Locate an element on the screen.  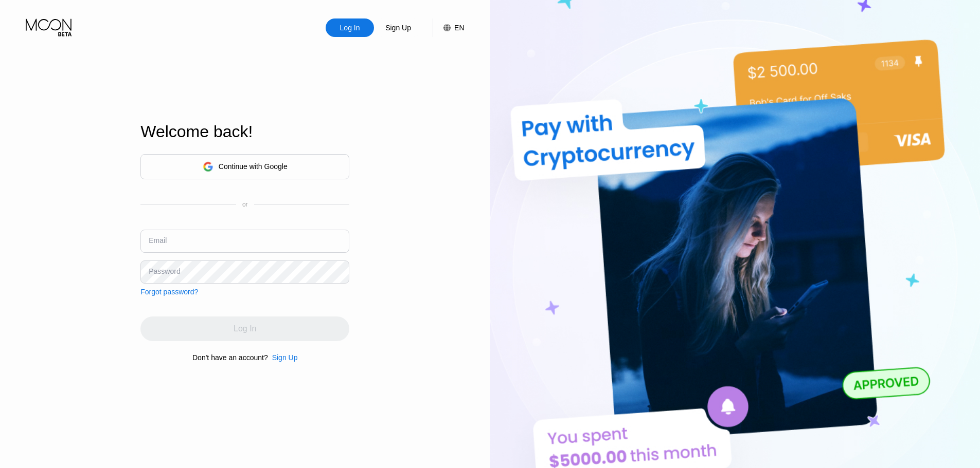
div: Welcome back! is located at coordinates (245, 132).